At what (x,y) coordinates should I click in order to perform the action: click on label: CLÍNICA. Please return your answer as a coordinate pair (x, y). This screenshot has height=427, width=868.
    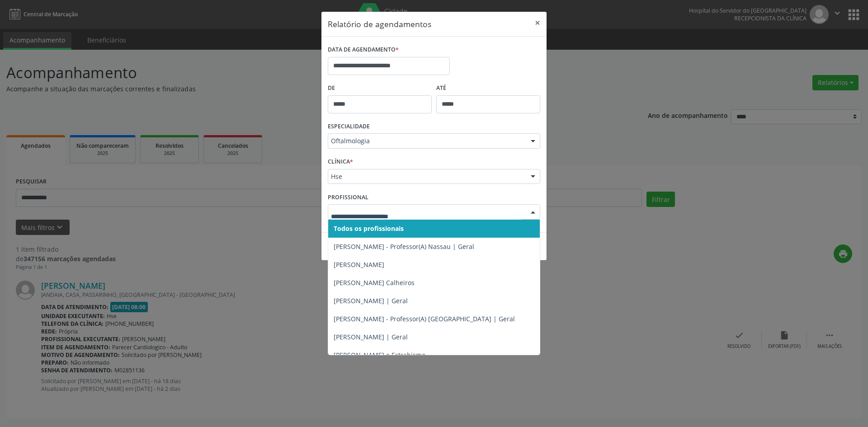
    Looking at the image, I should click on (340, 162).